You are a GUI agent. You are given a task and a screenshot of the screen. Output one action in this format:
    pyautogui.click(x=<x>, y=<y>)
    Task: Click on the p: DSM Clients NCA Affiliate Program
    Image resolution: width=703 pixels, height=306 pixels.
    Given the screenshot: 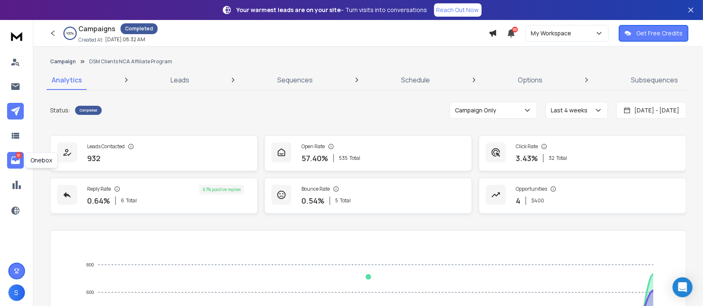 What is the action you would take?
    pyautogui.click(x=130, y=62)
    